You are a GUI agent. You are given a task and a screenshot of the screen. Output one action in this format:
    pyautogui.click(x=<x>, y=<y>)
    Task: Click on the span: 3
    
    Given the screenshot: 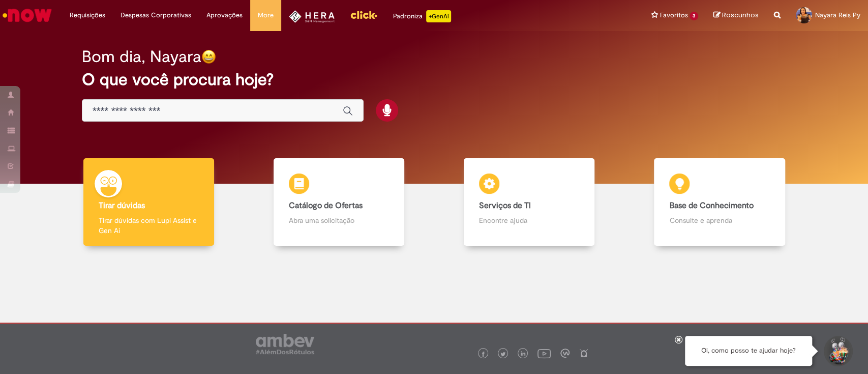 What is the action you would take?
    pyautogui.click(x=694, y=16)
    